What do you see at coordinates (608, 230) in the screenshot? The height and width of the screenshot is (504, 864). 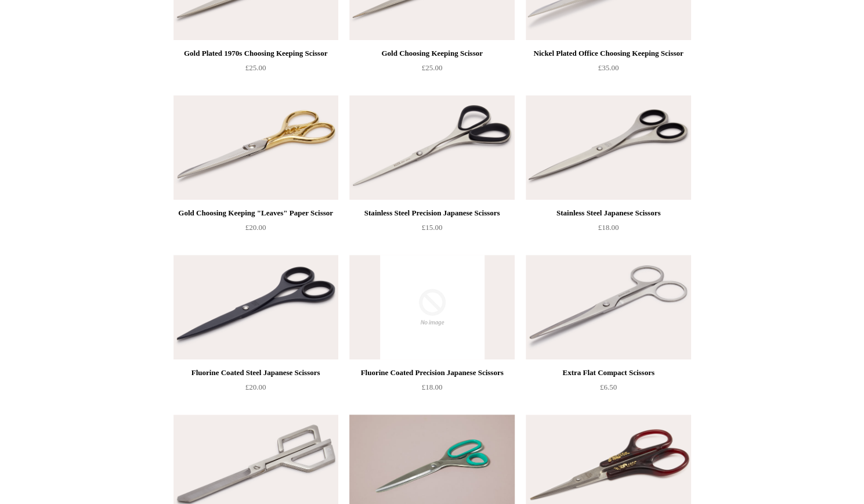 I see `a: Stainless Steel Japanese Scissors £18.00` at bounding box center [608, 230].